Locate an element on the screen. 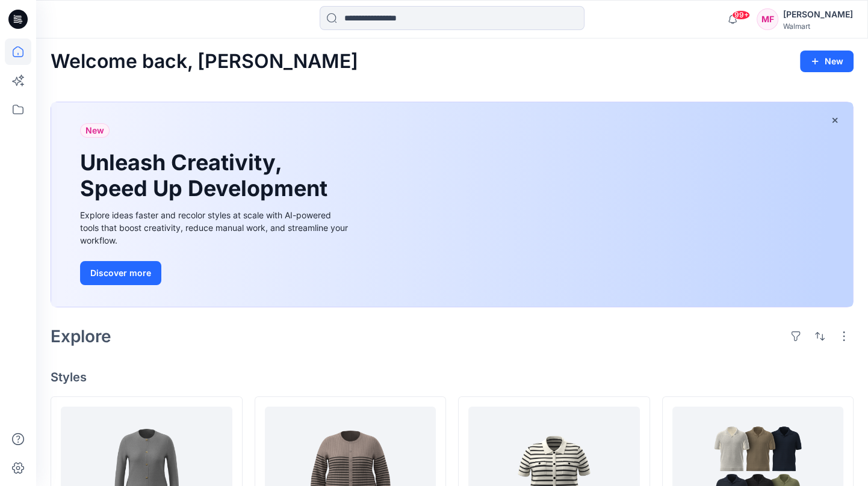 This screenshot has width=868, height=486. span: New is located at coordinates (94, 130).